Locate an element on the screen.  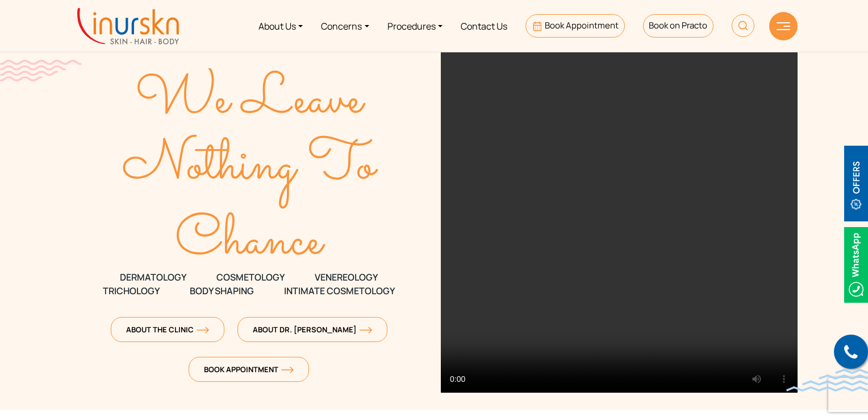
span: Body Shaping is located at coordinates (221, 291).